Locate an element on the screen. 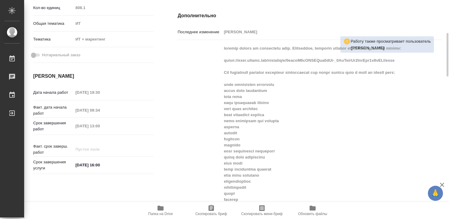 The width and height of the screenshot is (449, 219). span: Скопировать мини-бриф is located at coordinates (262, 213).